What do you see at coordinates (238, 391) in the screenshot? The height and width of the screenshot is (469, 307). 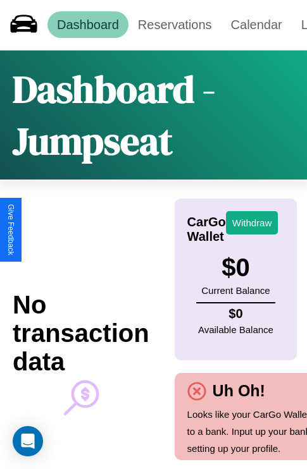 I see `h4: Uh Oh!` at bounding box center [238, 391].